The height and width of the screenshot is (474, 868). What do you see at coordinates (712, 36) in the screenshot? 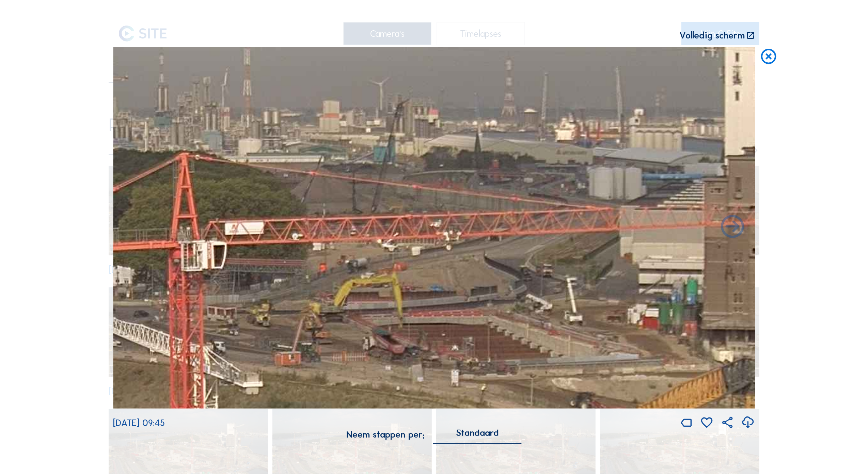
I see `div: Volledig scherm` at bounding box center [712, 36].